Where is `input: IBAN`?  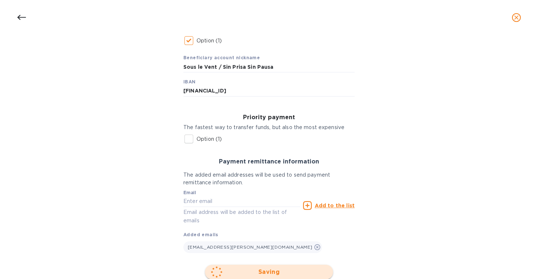 input: IBAN is located at coordinates (269, 91).